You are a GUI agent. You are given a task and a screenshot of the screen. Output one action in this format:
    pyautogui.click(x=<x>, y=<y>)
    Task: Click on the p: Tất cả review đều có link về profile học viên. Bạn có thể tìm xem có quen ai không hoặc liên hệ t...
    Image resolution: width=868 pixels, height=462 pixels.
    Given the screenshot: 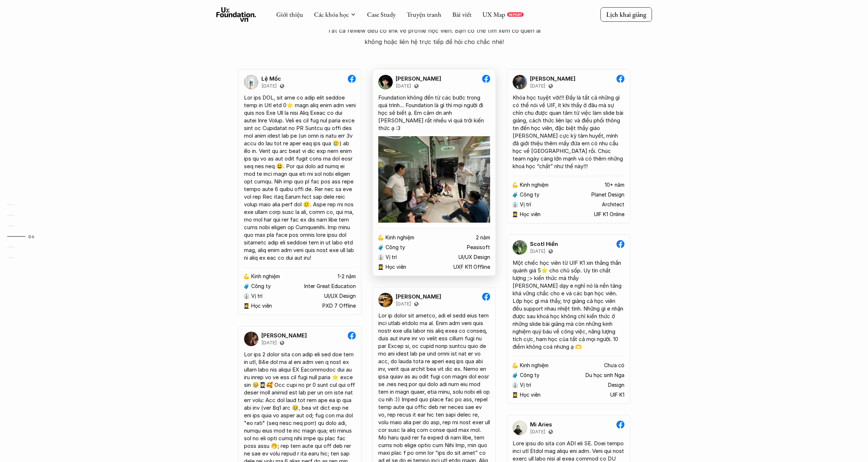 What is the action you would take?
    pyautogui.click(x=435, y=36)
    